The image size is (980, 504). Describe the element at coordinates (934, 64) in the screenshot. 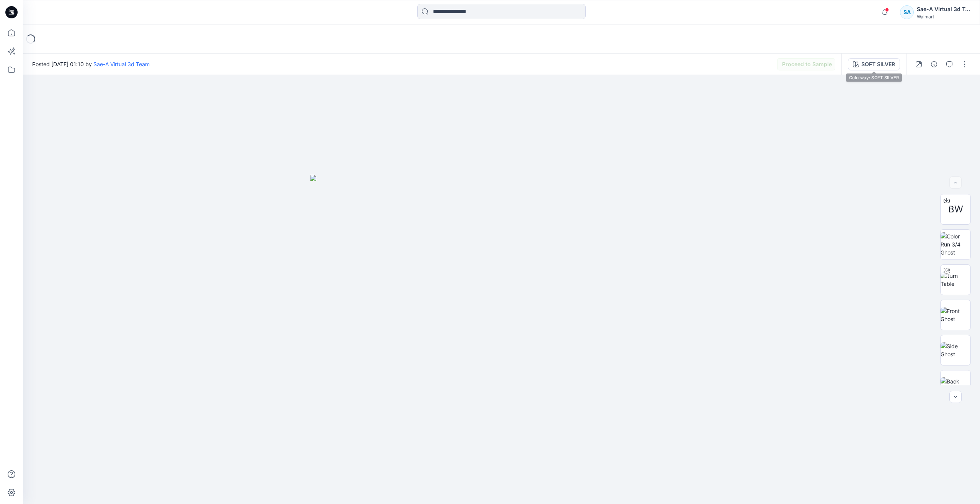

I see `button: Details` at that location.